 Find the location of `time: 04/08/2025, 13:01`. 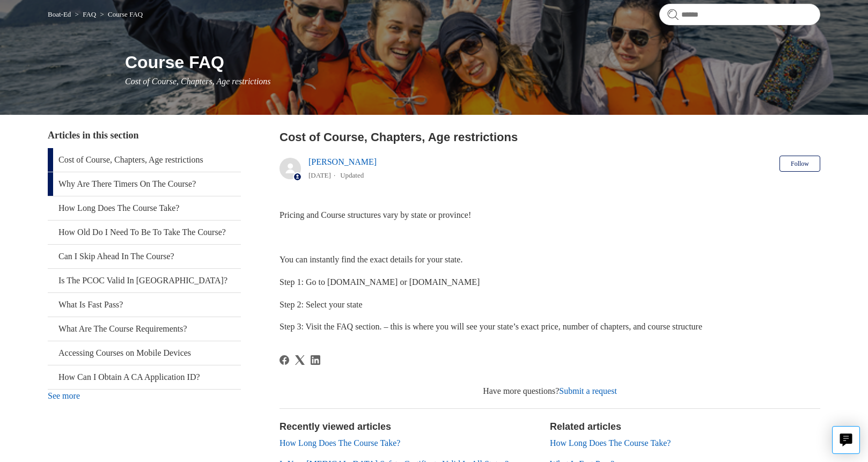

time: 04/08/2025, 13:01 is located at coordinates (320, 175).